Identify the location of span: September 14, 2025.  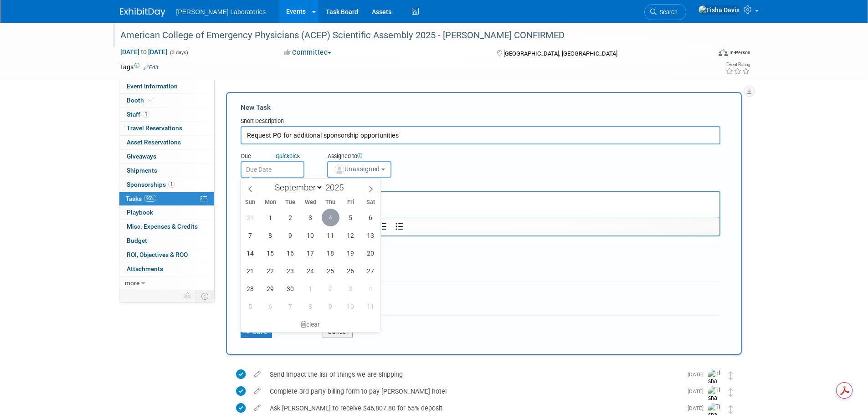
(250, 253).